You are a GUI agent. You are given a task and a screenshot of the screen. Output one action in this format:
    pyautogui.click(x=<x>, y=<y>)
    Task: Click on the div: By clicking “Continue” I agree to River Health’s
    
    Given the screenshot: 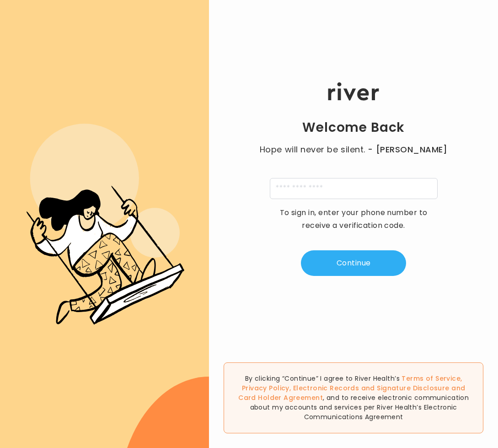 What is the action you would take?
    pyautogui.click(x=354, y=397)
    